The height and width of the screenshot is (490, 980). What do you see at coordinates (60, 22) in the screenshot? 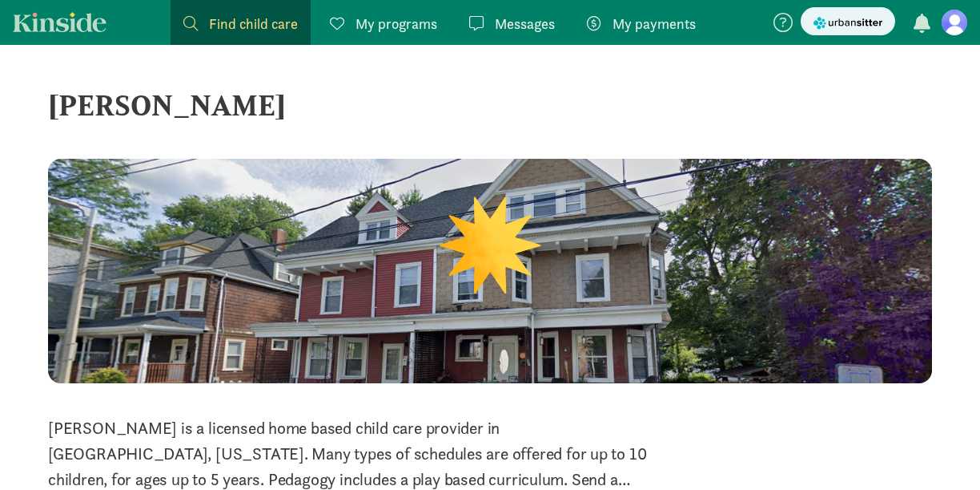
I see `a: Kinside` at bounding box center [60, 22].